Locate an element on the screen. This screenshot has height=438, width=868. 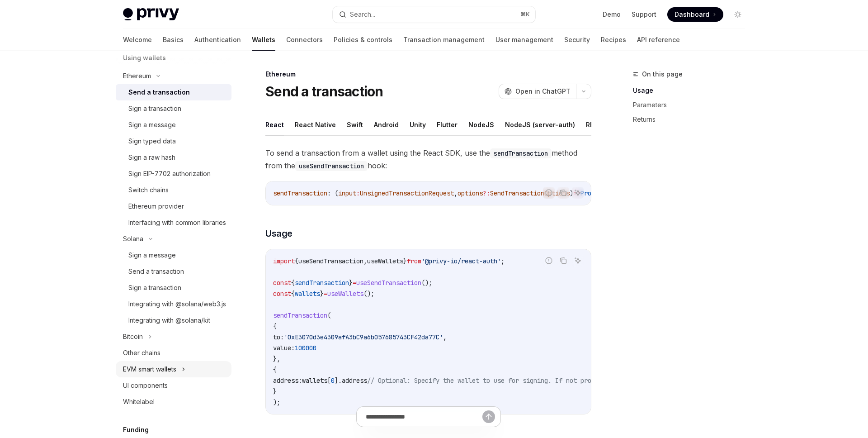
span: Open in ChatGPT is located at coordinates (543, 92).